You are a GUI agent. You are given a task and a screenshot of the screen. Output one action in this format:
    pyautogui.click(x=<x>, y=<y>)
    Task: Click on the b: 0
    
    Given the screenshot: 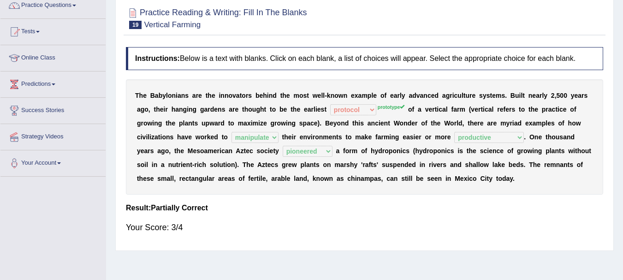 What is the action you would take?
    pyautogui.click(x=565, y=95)
    